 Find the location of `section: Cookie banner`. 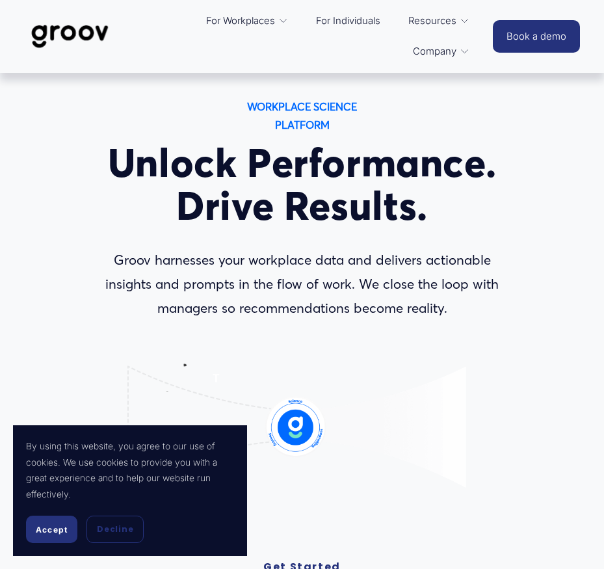

section: Cookie banner is located at coordinates (130, 490).